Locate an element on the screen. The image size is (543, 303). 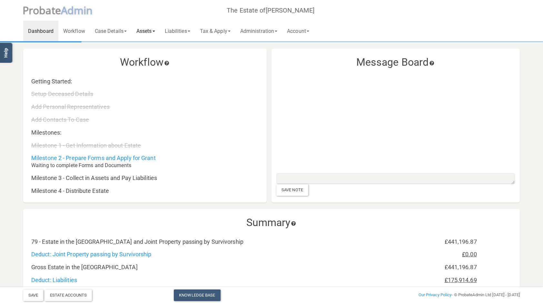
a: Dashboard is located at coordinates (41, 31).